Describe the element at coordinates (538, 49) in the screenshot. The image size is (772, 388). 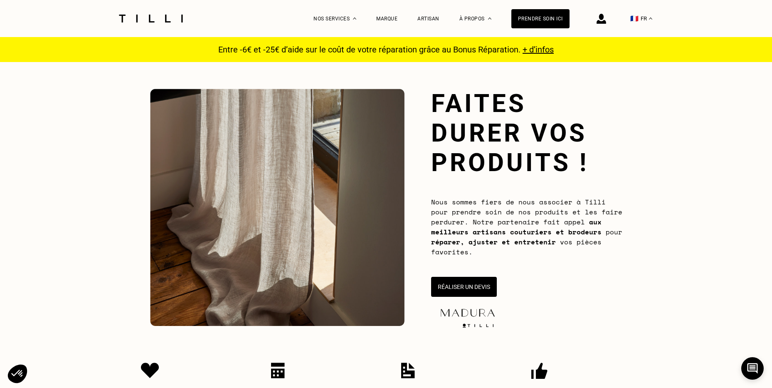
I see `span: + d’infos` at that location.